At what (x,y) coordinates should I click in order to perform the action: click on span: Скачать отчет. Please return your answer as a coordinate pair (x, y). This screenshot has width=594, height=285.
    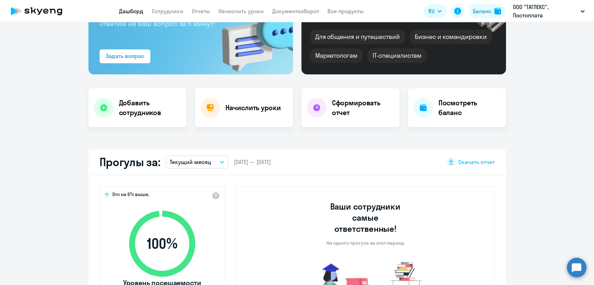
    Looking at the image, I should click on (476, 162).